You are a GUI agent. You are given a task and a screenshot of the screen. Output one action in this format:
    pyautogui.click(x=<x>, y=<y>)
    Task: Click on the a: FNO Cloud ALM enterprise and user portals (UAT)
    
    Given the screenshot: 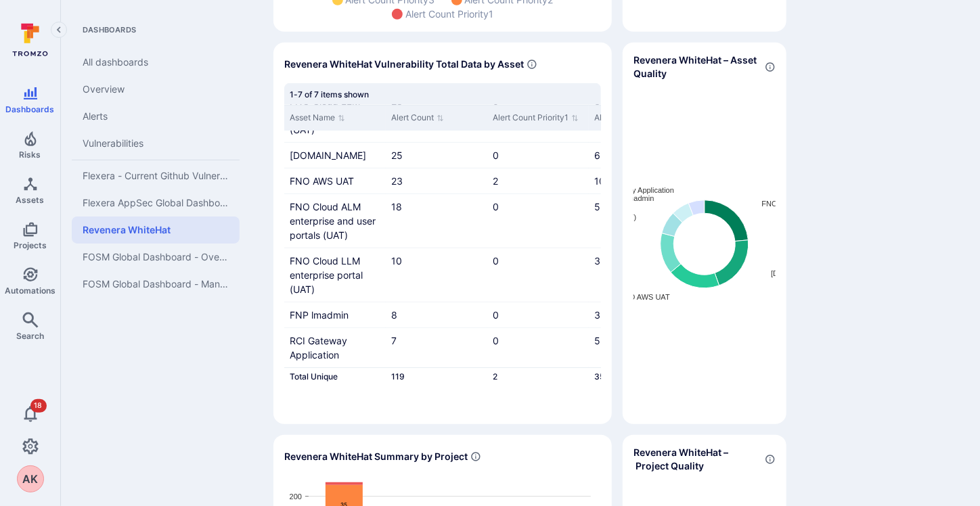 What is the action you would take?
    pyautogui.click(x=332, y=221)
    